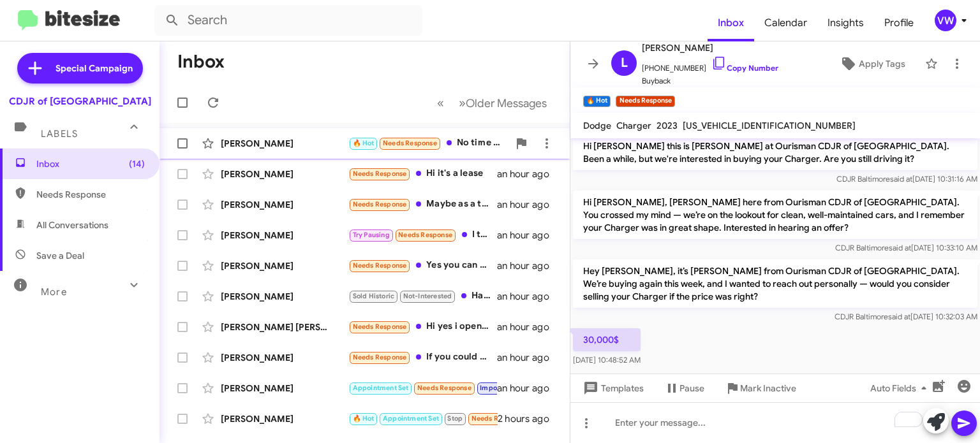  Describe the element at coordinates (634, 126) in the screenshot. I see `span: Charger` at that location.